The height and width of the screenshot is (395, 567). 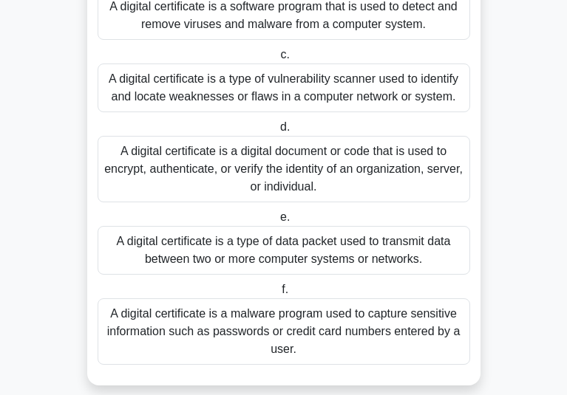 I want to click on span: e., so click(x=285, y=217).